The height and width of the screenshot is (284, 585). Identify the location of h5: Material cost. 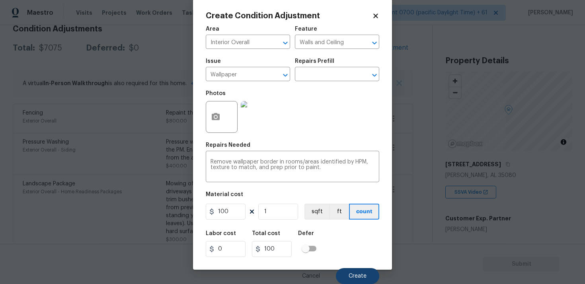
(224, 194).